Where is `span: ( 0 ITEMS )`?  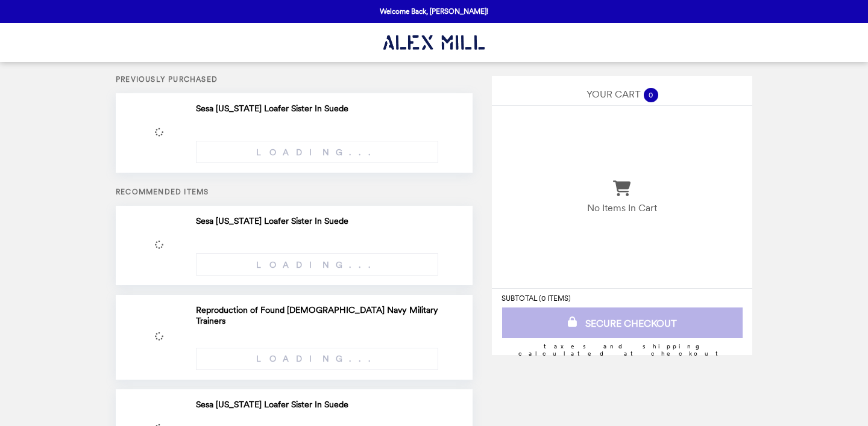
span: ( 0 ITEMS ) is located at coordinates (555, 299).